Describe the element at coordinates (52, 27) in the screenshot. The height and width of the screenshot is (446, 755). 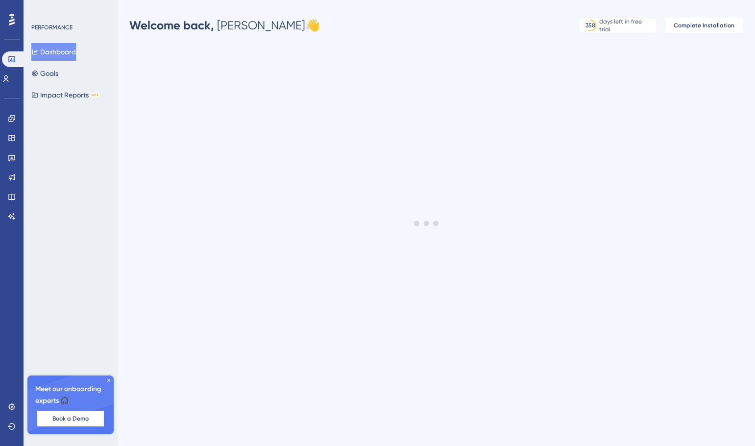
I see `div: PERFORMANCE` at that location.